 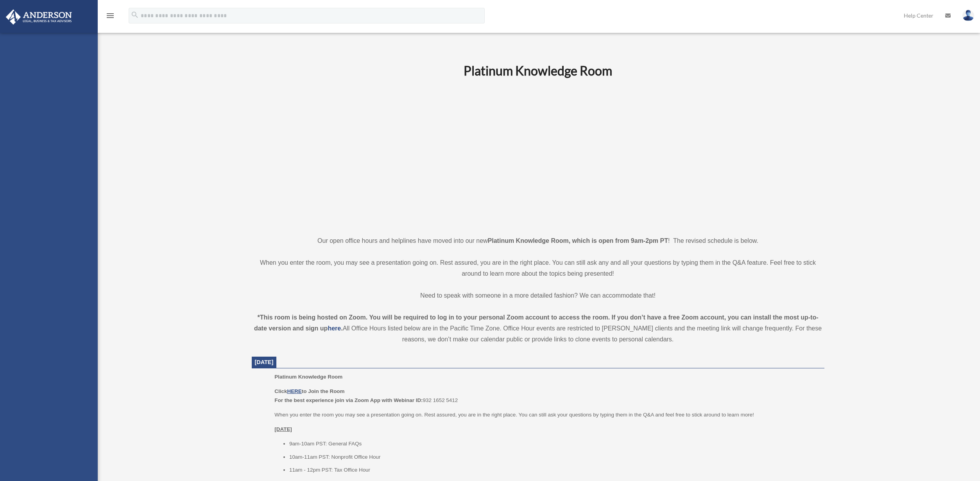 What do you see at coordinates (294, 391) in the screenshot?
I see `a: HERE` at bounding box center [294, 391].